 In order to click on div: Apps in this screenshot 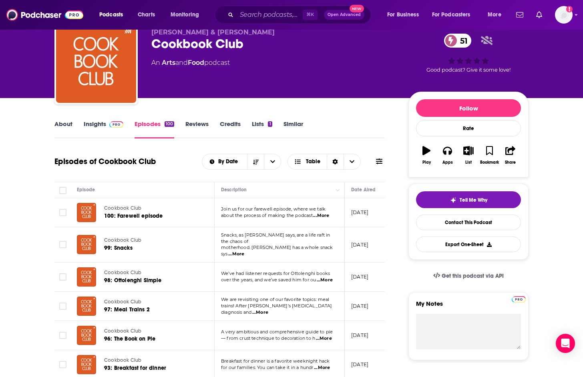, I will do `click(448, 163)`.